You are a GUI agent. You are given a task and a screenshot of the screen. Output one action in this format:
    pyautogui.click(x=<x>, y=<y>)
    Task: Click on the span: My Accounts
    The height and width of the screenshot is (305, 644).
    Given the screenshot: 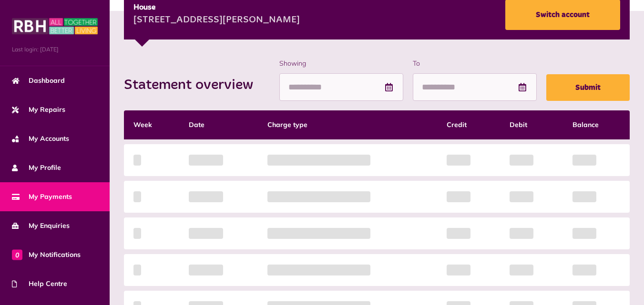 What is the action you would take?
    pyautogui.click(x=40, y=139)
    